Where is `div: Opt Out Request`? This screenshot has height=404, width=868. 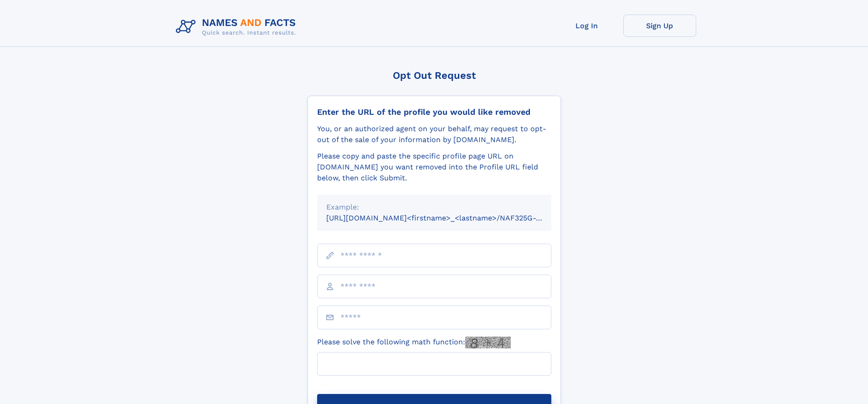
div: Opt Out Request is located at coordinates (434, 75).